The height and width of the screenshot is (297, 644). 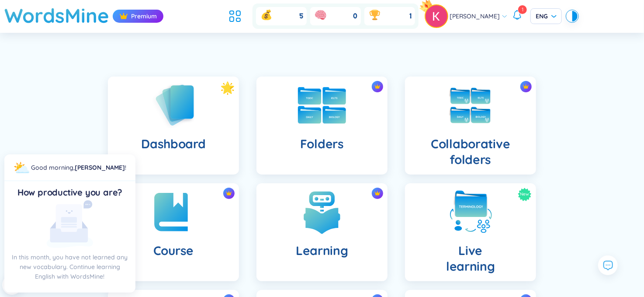 I want to click on h4: Live learning, so click(x=470, y=258).